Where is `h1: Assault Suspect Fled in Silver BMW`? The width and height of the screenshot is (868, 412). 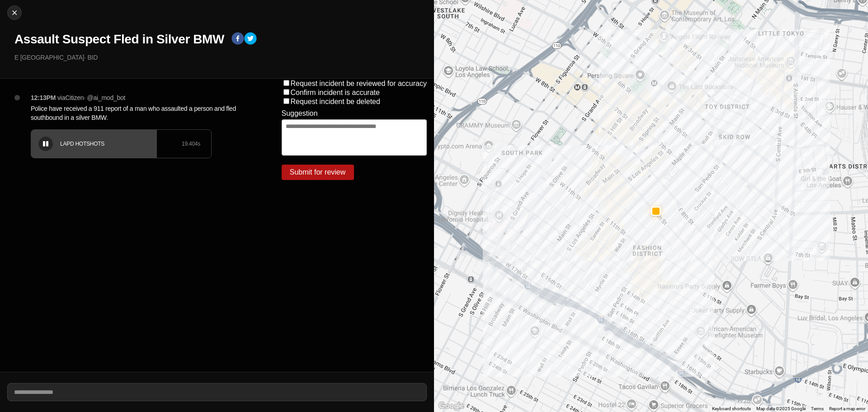
h1: Assault Suspect Fled in Silver BMW is located at coordinates (120, 39).